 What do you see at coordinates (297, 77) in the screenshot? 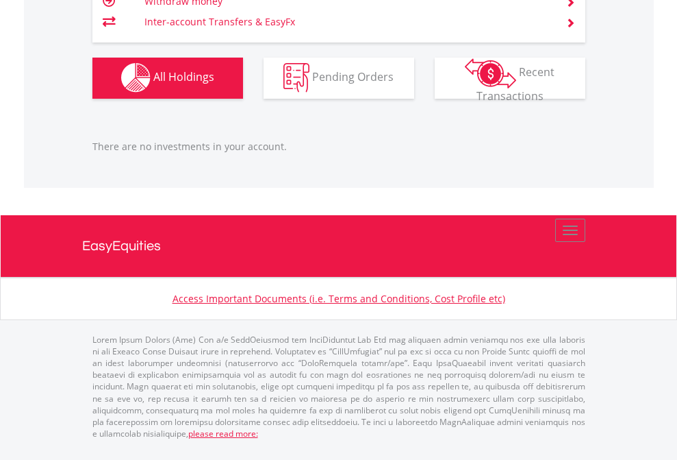
I see `img: pending_instructions-wht.png` at bounding box center [297, 77].